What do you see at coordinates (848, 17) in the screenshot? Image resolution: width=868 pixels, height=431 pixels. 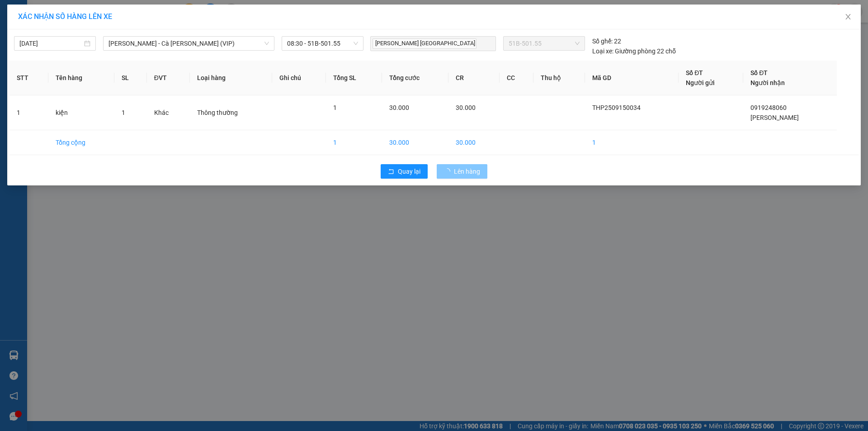 I see `button: Close` at bounding box center [848, 17].